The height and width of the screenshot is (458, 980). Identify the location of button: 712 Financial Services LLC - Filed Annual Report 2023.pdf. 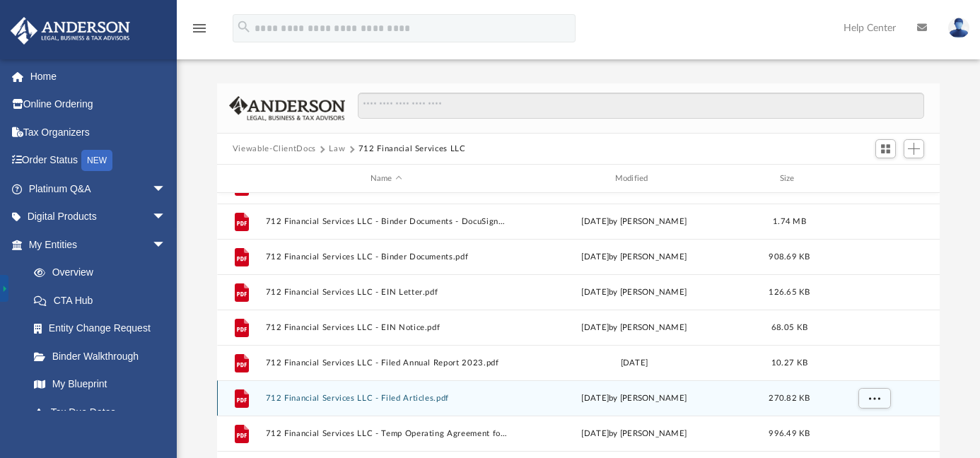
(386, 363).